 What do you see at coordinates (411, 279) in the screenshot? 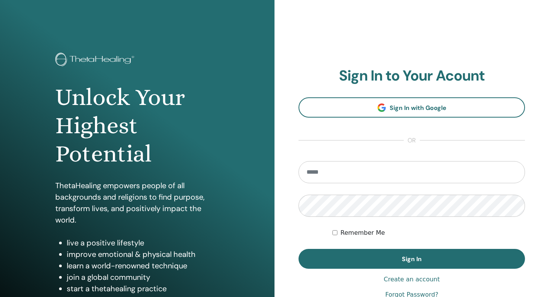
I see `a: Create an account` at bounding box center [411, 279].